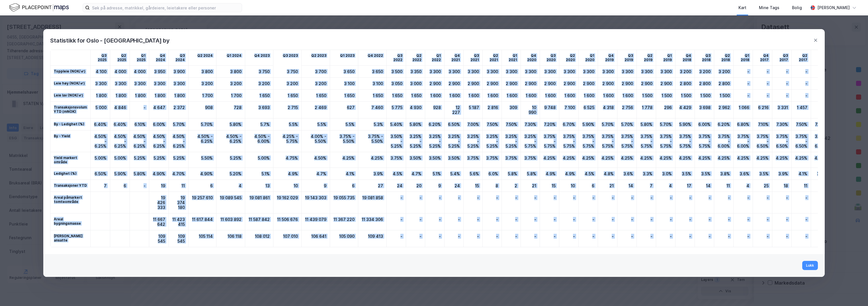 This screenshot has height=306, width=868. I want to click on div: 5.7%, so click(260, 124).